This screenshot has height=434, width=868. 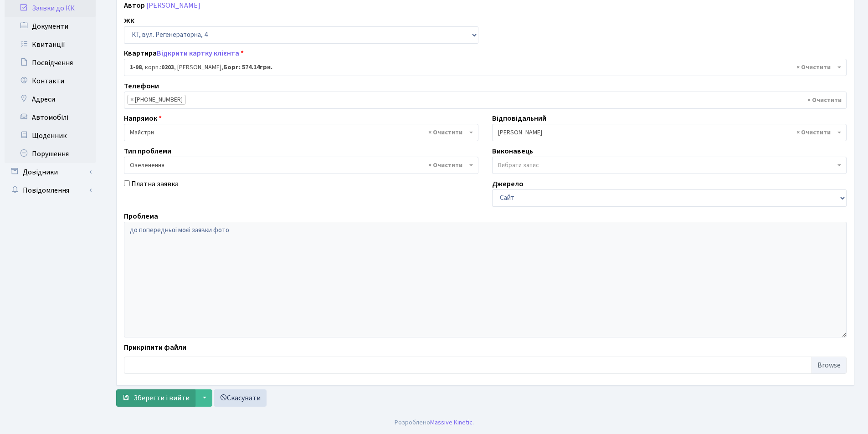 I want to click on label: Джерело, so click(x=508, y=184).